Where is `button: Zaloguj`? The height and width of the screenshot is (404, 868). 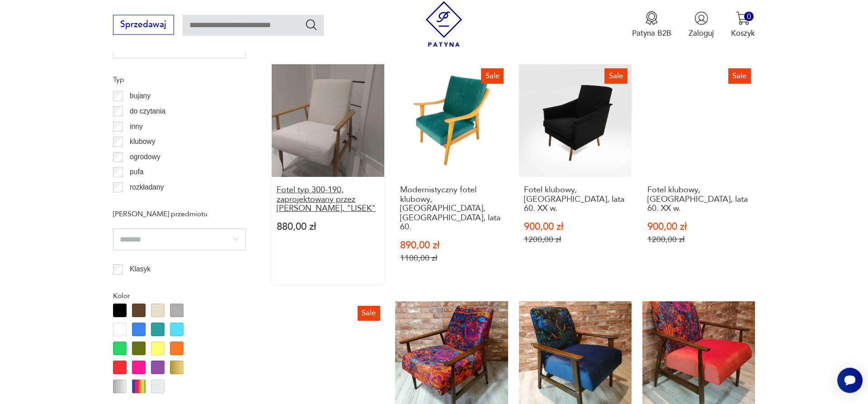 button: Zaloguj is located at coordinates (702, 25).